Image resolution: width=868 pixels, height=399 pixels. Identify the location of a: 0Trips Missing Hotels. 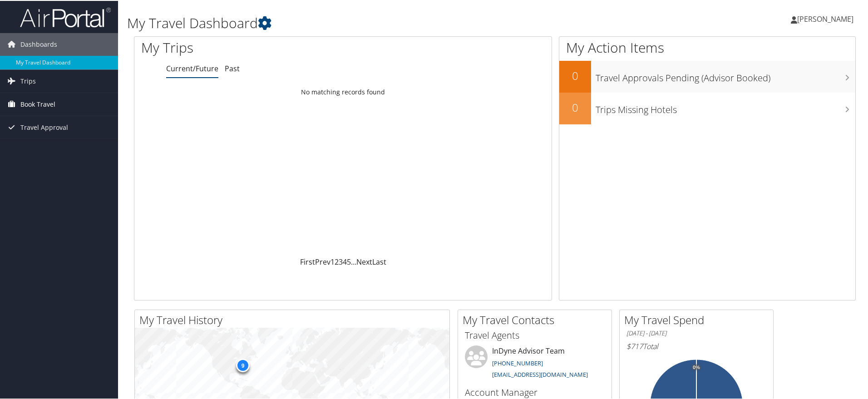
(707, 108).